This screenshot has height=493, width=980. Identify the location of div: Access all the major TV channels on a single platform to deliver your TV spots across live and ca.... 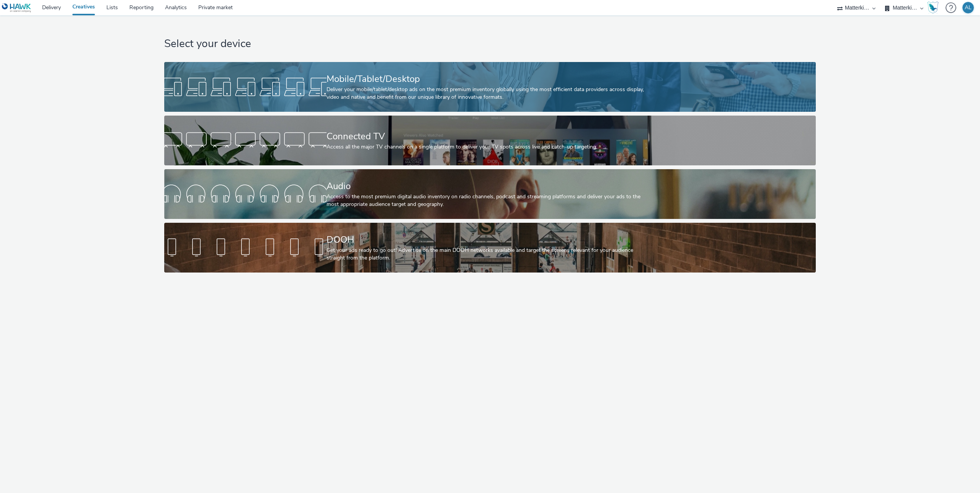
(489, 147).